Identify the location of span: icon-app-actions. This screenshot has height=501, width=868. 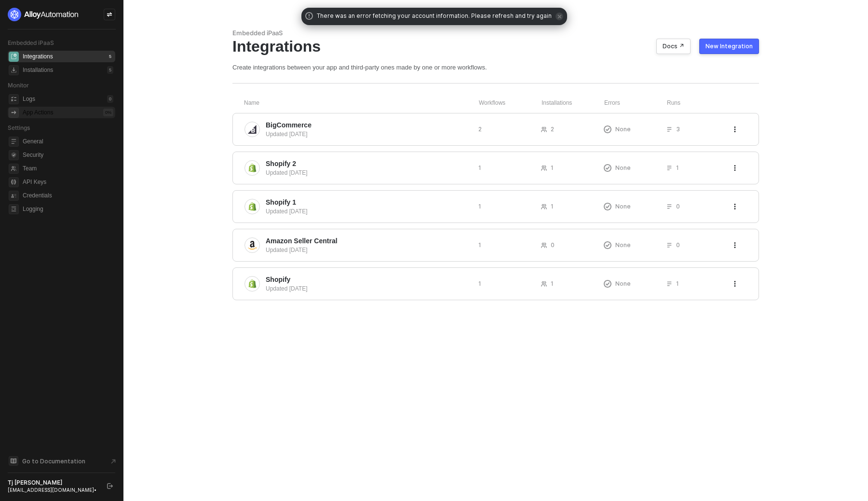
(14, 112).